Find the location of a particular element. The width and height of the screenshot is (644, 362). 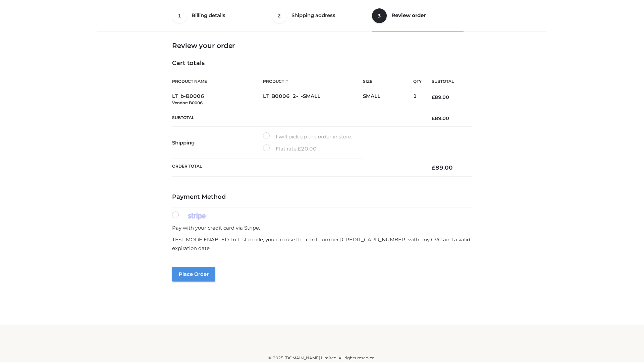

h4: Cart totals is located at coordinates (322, 63).